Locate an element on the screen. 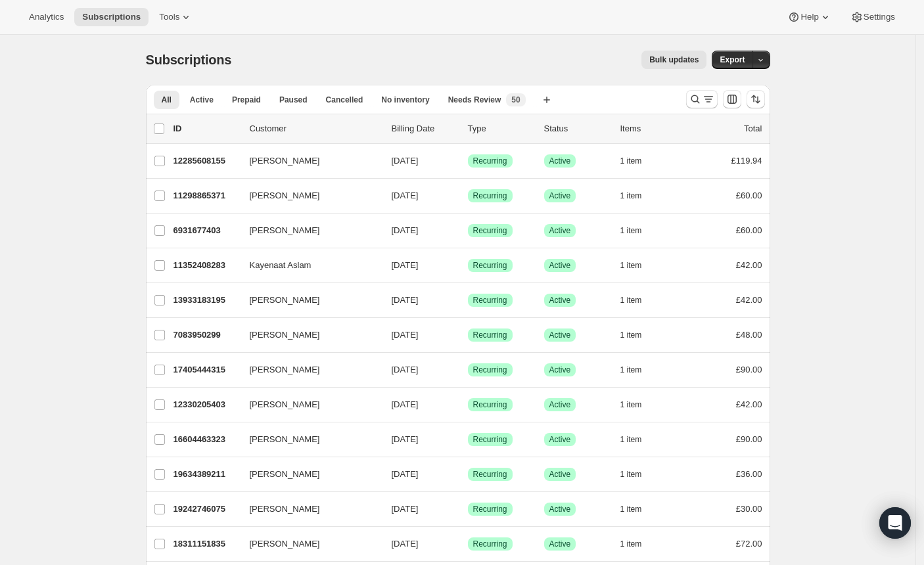  span: £90.00 is located at coordinates (749, 369).